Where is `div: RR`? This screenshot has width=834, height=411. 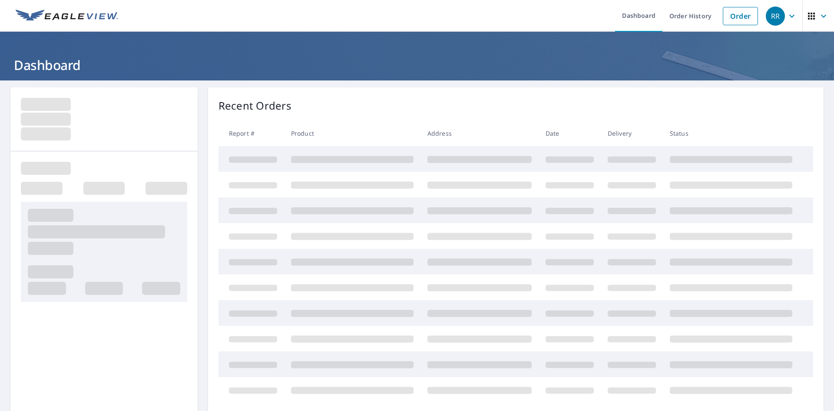 div: RR is located at coordinates (776, 16).